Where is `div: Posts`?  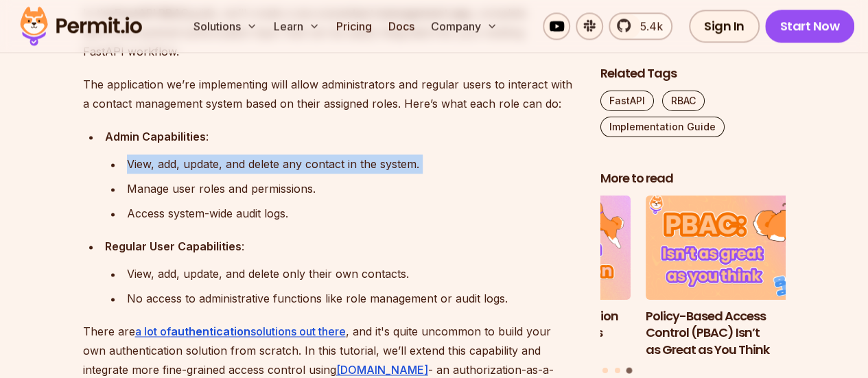
div: Posts is located at coordinates (693, 286).